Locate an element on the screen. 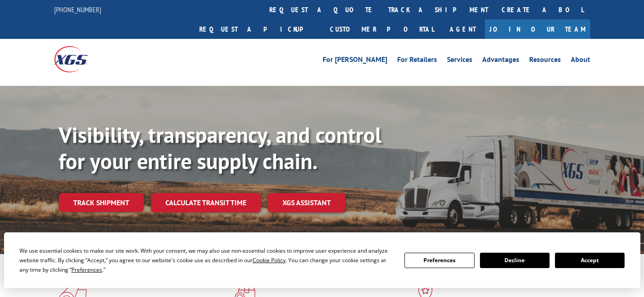 This screenshot has width=644, height=297. a: Request a pickup is located at coordinates (258, 29).